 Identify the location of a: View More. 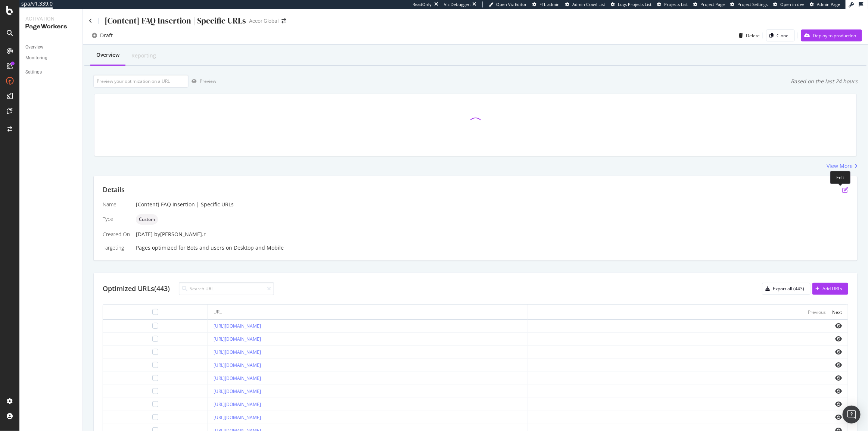
(842, 166).